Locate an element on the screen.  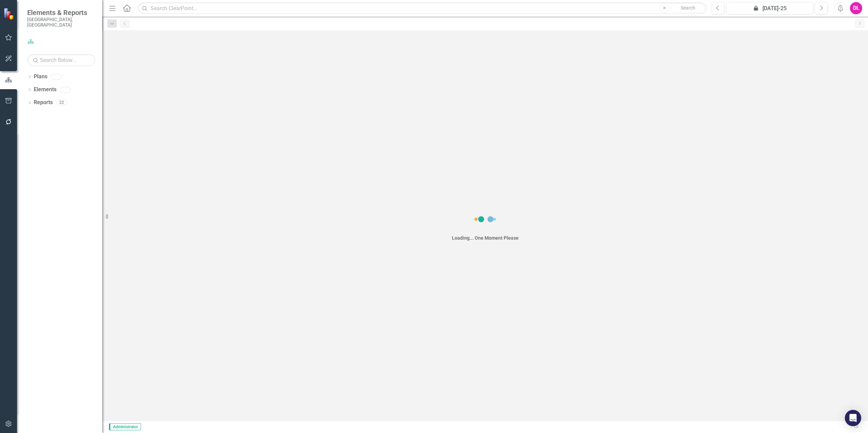
input: Search ClearPoint... is located at coordinates (422, 8).